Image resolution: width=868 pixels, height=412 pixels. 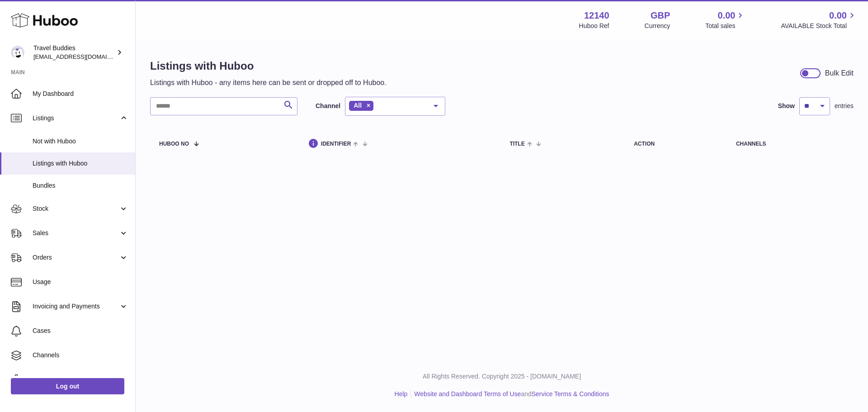 I want to click on label: Show, so click(x=786, y=106).